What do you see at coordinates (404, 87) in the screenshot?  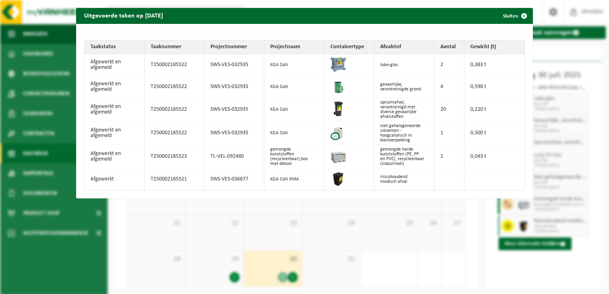 I see `td: gevaarlijke, verontreinigde grond` at bounding box center [404, 87].